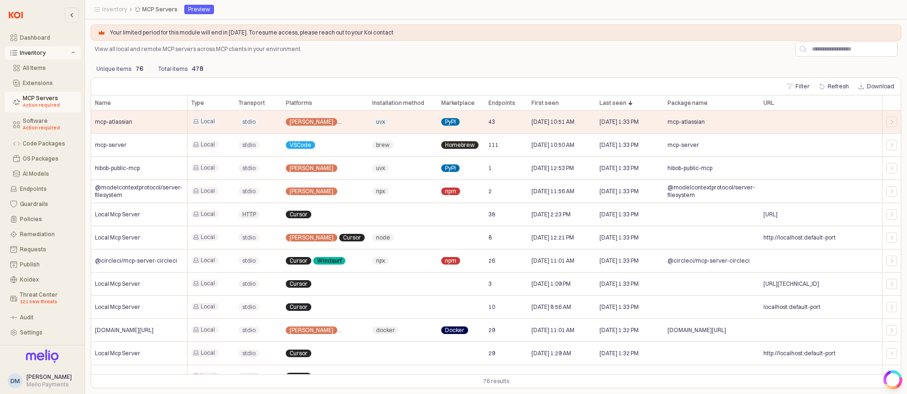 The image size is (907, 394). I want to click on span: uvx, so click(380, 168).